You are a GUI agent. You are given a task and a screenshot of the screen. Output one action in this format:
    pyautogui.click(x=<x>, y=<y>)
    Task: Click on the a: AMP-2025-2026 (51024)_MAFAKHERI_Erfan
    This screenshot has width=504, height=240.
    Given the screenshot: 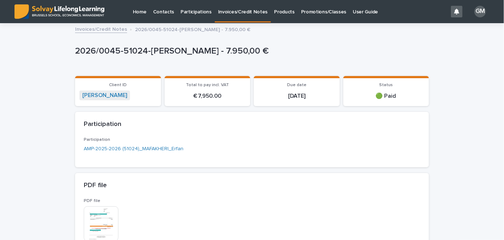 What is the action you would take?
    pyautogui.click(x=134, y=149)
    